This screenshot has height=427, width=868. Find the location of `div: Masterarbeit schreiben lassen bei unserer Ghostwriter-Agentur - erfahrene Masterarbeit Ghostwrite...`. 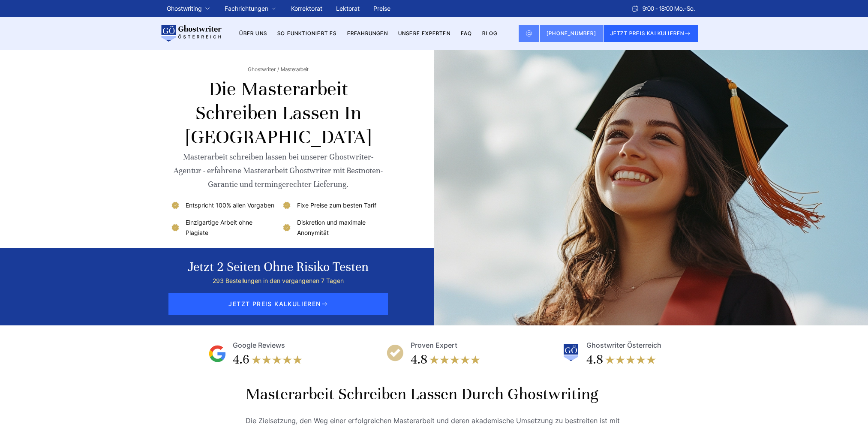

div: Masterarbeit schreiben lassen bei unserer Ghostwriter-Agentur - erfahrene Masterarbeit Ghostwrite... is located at coordinates (278, 170).